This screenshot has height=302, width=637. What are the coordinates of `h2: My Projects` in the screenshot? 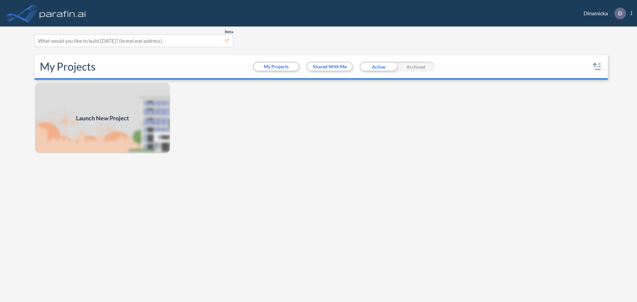 It's located at (68, 67).